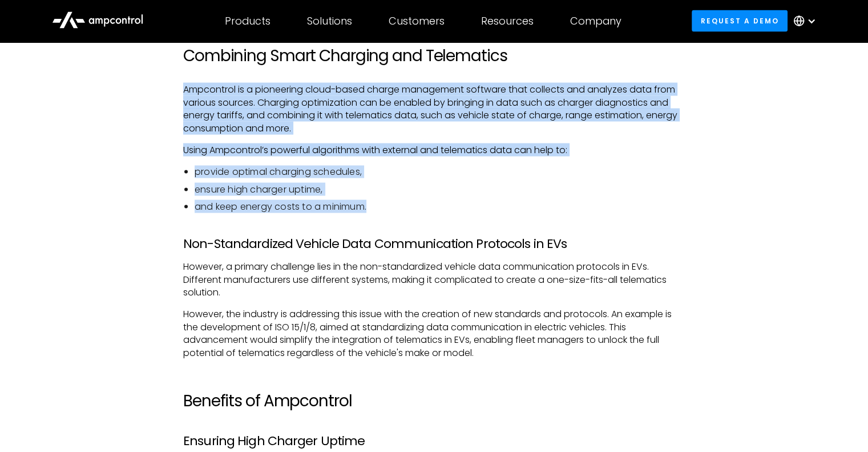  Describe the element at coordinates (595, 21) in the screenshot. I see `div: Company` at that location.